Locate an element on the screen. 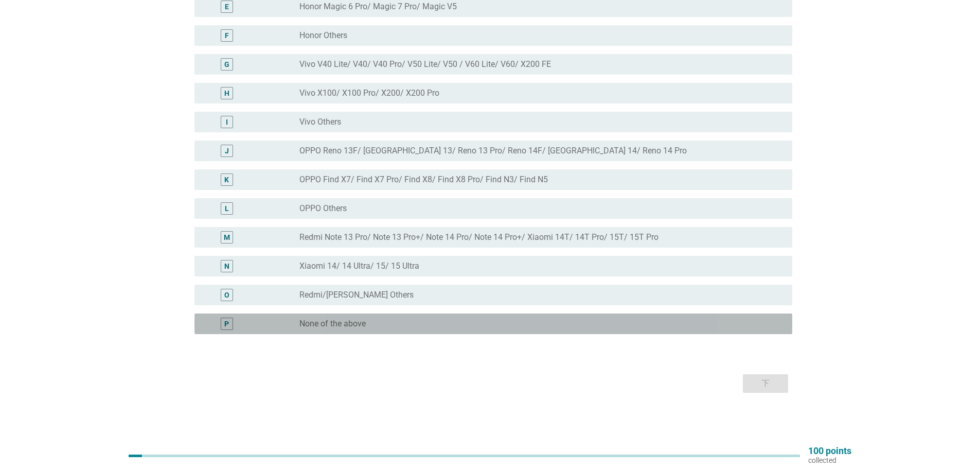  label: Vivo V40 Lite/ V40/ V40 Pro/ V50 Lite/ V50 / V60 Lite/ V60/ X200 FE is located at coordinates (425, 64).